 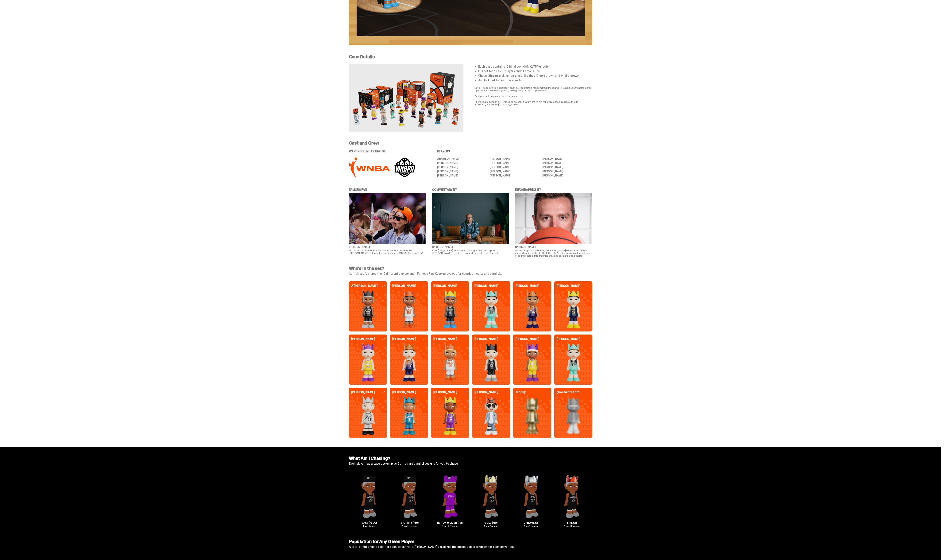 I want to click on p: PLAYERS, so click(x=515, y=151).